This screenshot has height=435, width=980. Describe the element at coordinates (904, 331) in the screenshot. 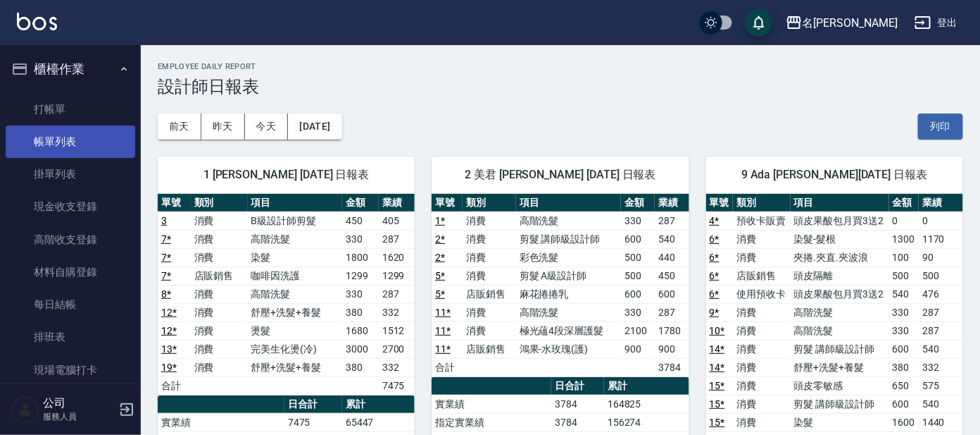

I see `td: 330` at that location.